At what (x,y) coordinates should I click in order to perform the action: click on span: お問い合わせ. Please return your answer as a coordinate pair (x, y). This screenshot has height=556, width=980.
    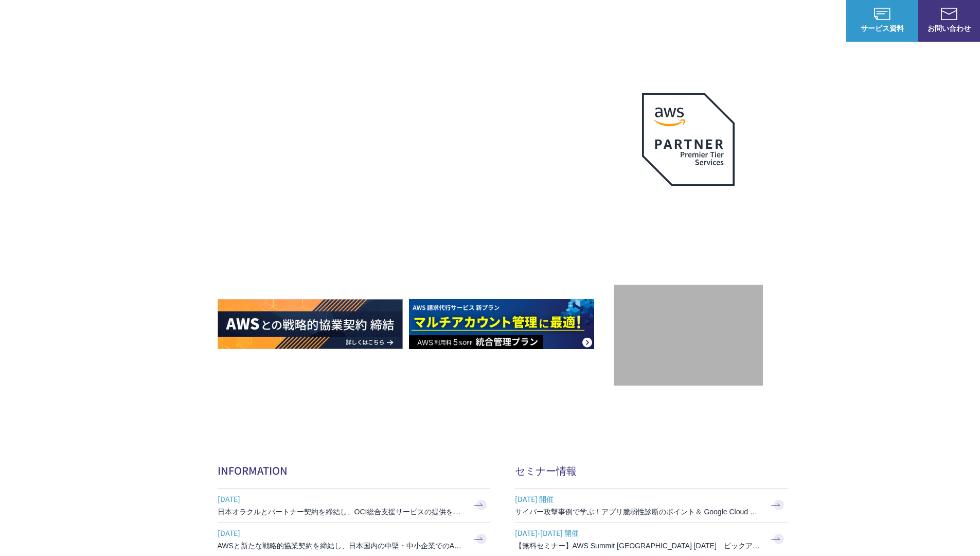
    Looking at the image, I should click on (949, 28).